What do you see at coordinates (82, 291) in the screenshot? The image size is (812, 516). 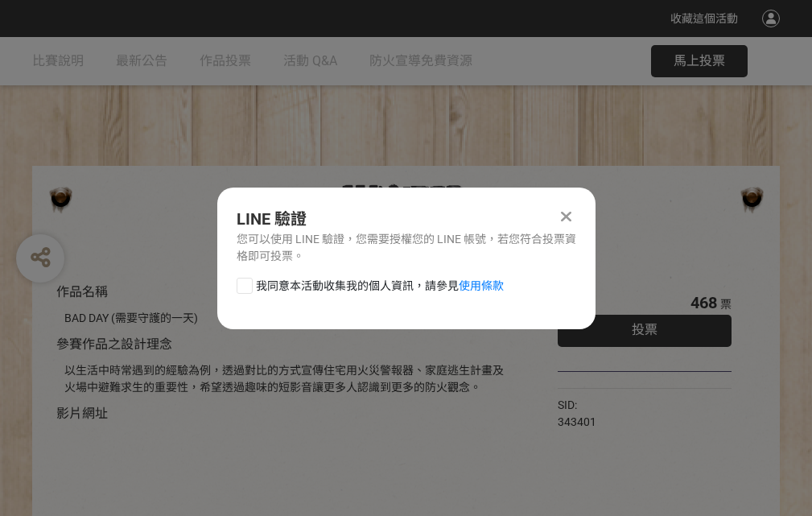 I see `span: 作品名稱` at bounding box center [82, 291].